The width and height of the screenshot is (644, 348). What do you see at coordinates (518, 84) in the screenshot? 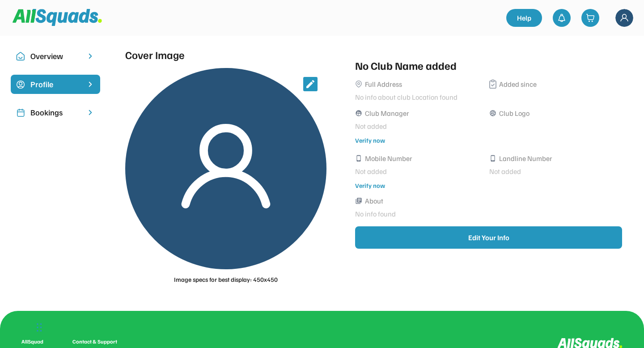
I see `div: Added since` at bounding box center [518, 84].